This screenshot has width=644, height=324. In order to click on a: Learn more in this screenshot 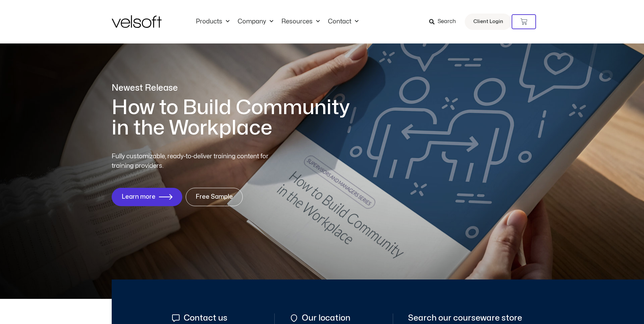, I will do `click(147, 197)`.